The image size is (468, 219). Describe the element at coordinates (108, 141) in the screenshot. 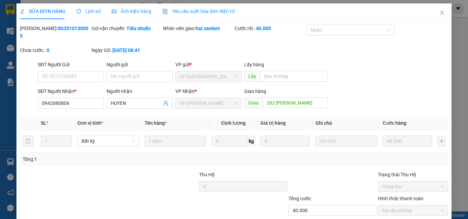

I see `span: Bất kỳ` at that location.